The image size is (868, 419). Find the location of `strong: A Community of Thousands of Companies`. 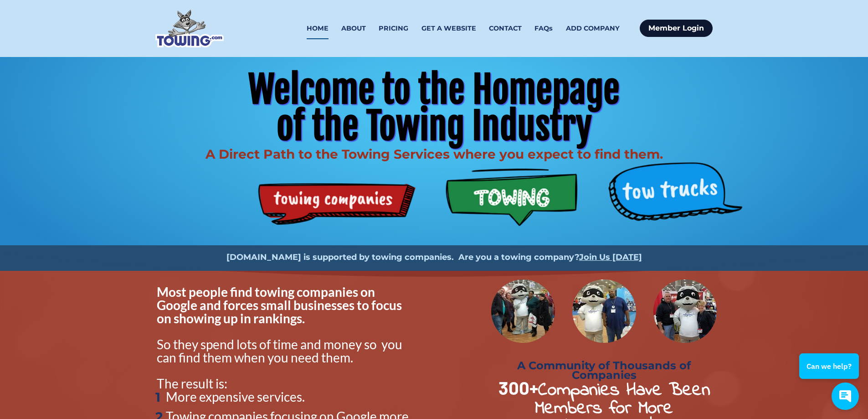

strong: A Community of Thousands of Companies is located at coordinates (605, 371).